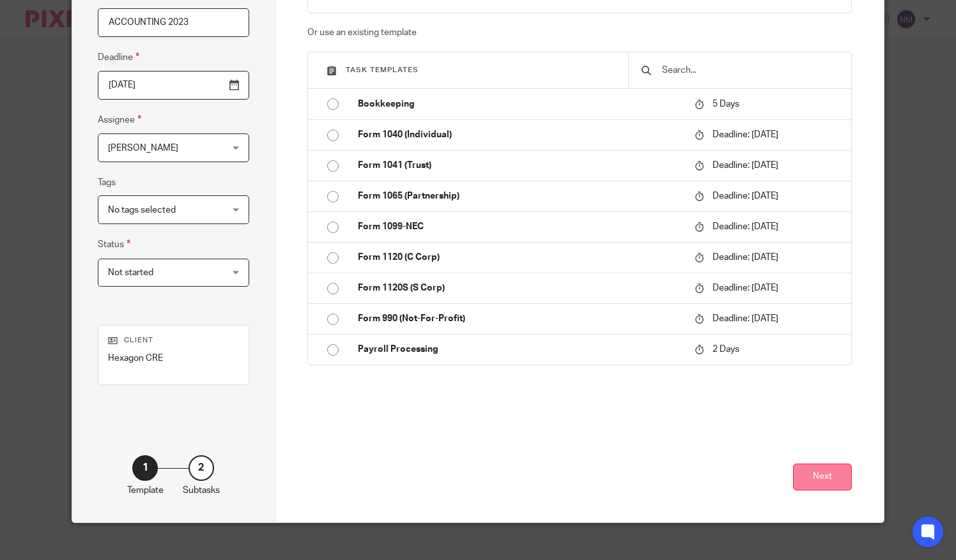  Describe the element at coordinates (520, 196) in the screenshot. I see `p: Form 1065 (Partnership)` at that location.